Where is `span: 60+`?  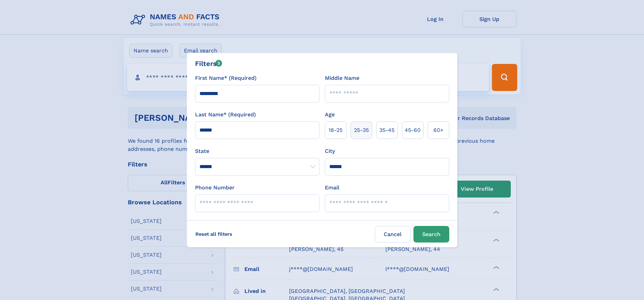 span: 60+ is located at coordinates (438, 130).